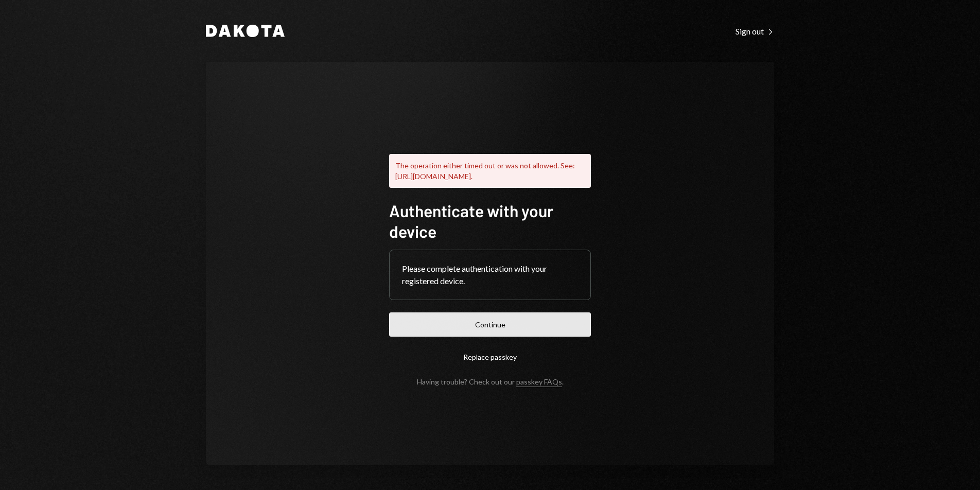 The width and height of the screenshot is (980, 490). I want to click on a: Sign out, so click(755, 31).